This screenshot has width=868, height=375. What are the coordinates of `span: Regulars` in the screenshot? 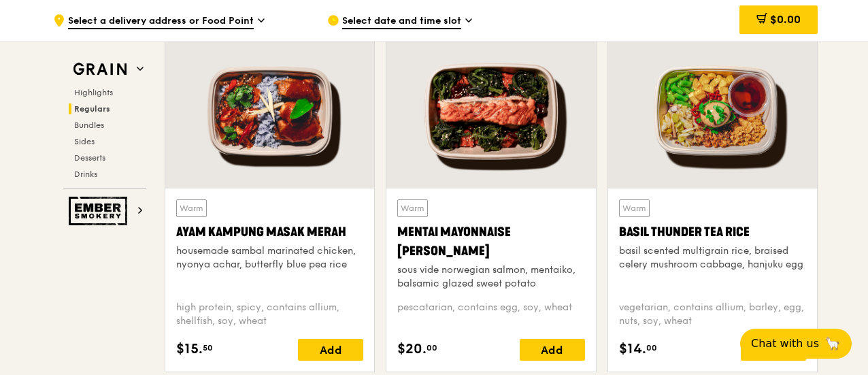 It's located at (92, 109).